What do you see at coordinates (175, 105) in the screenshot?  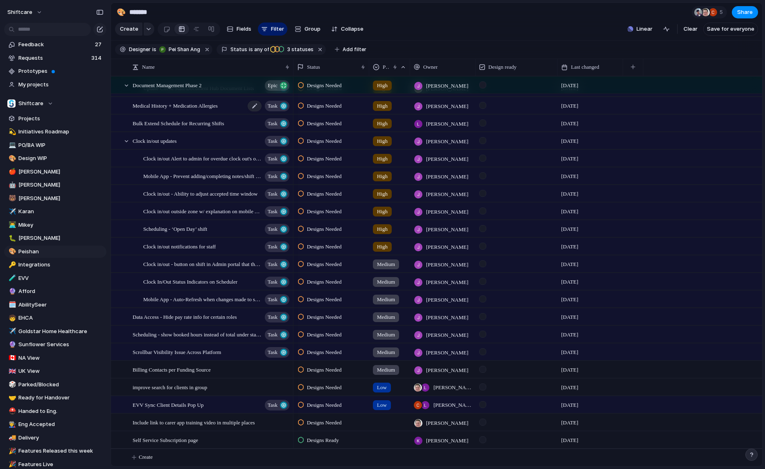 I see `span: Medical History + Medication Allergies` at bounding box center [175, 105].